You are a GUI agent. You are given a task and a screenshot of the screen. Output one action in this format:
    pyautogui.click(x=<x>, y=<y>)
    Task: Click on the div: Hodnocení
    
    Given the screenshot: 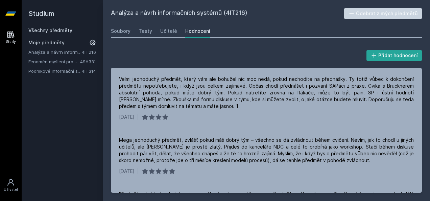 What is the action you would take?
    pyautogui.click(x=198, y=31)
    